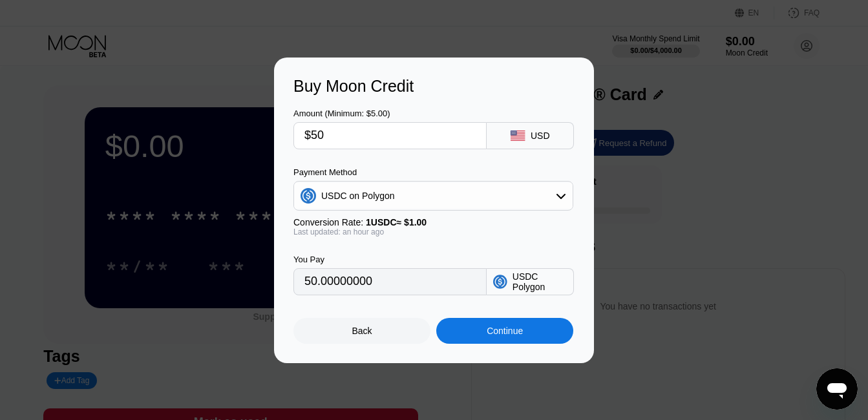 The image size is (868, 420). Describe the element at coordinates (433, 232) in the screenshot. I see `div: Last updated: an hour ago` at that location.